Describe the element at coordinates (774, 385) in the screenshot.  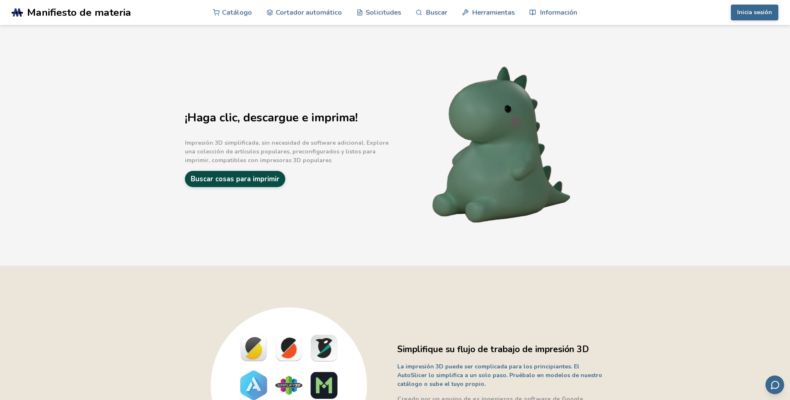
I see `button: Enviar comentarios por correo electrónico` at that location.